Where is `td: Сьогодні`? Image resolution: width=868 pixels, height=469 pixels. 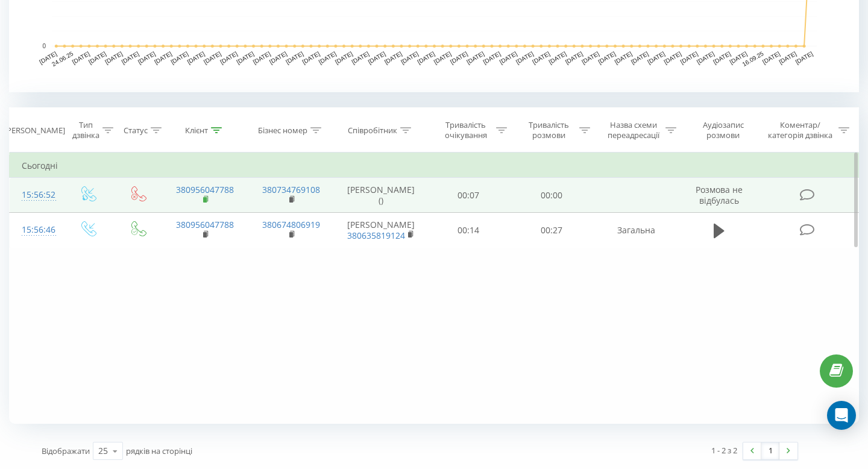 td: Сьогодні is located at coordinates (434, 166).